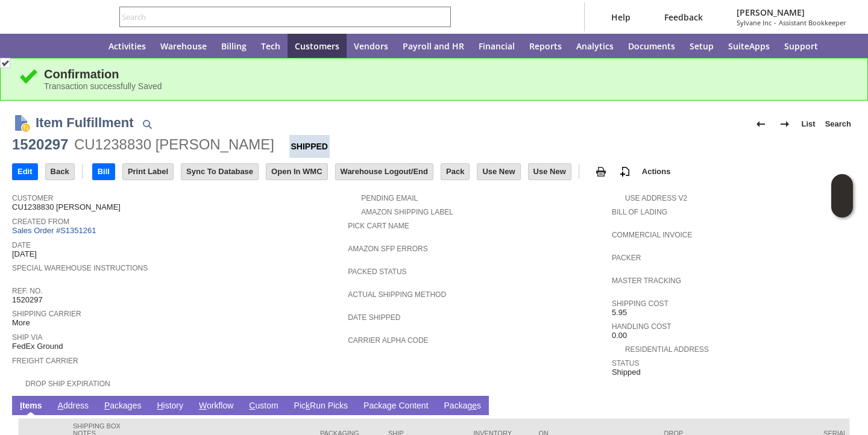 The height and width of the screenshot is (435, 868). I want to click on a: History, so click(170, 406).